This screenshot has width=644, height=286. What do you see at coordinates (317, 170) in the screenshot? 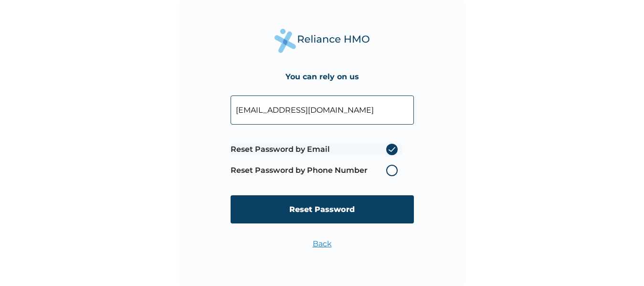
I see `label: Reset Password by Phone Number` at bounding box center [317, 170].